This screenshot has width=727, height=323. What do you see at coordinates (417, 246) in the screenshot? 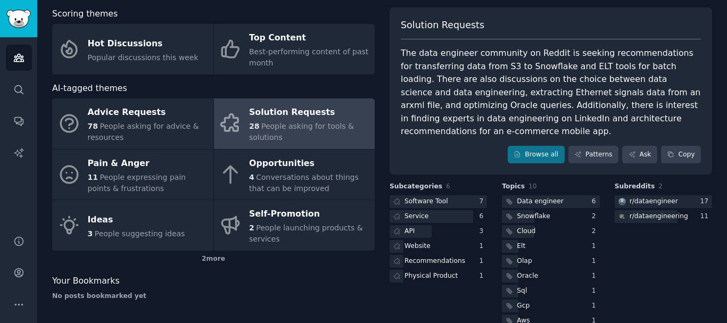
I see `div: Website` at bounding box center [417, 246].